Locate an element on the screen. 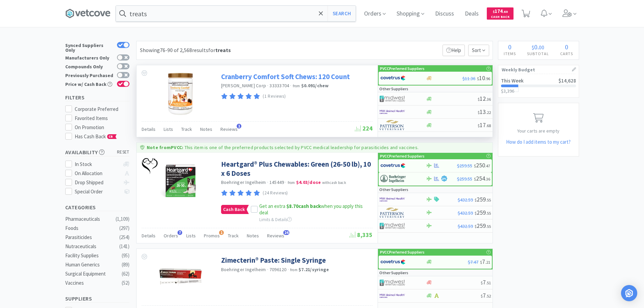  span: 2 is located at coordinates (444, 178).